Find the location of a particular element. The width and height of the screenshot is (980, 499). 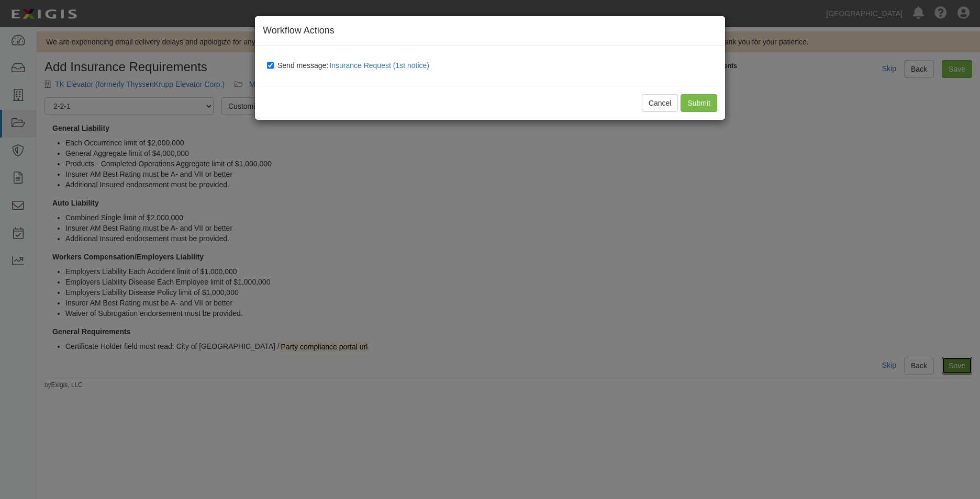

input: Submit is located at coordinates (699, 103).